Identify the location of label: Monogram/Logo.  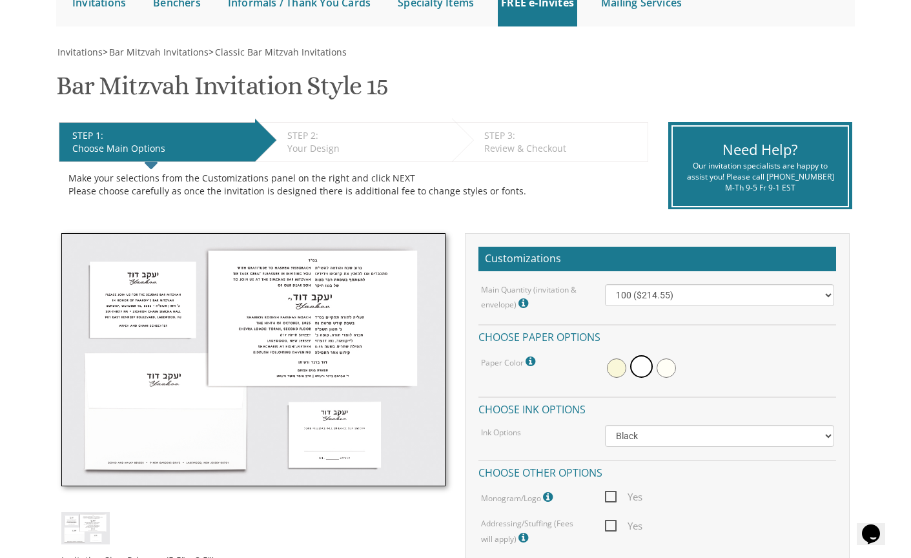
(518, 497).